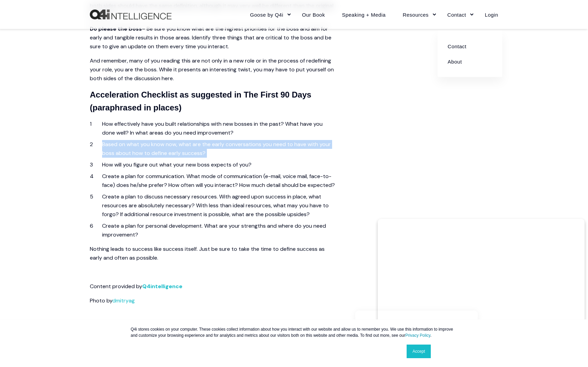 The height and width of the screenshot is (367, 588). What do you see at coordinates (124, 301) in the screenshot?
I see `a: dmitryag` at bounding box center [124, 301].